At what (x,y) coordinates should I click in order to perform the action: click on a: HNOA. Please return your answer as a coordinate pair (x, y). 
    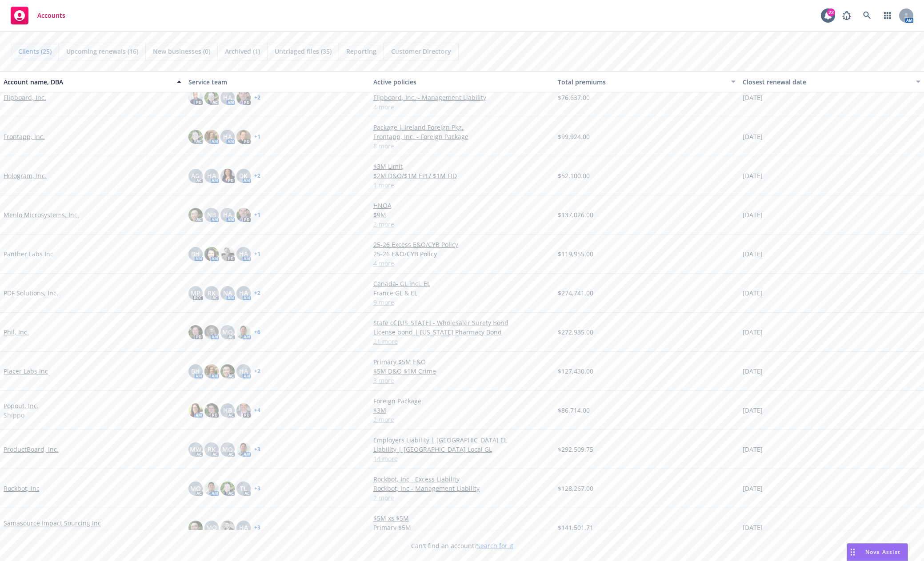
    Looking at the image, I should click on (462, 205).